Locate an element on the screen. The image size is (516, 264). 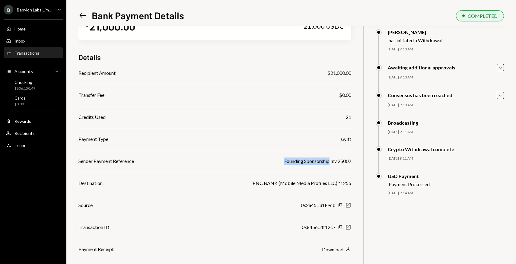
div: Transfer Fee is located at coordinates (91, 95).